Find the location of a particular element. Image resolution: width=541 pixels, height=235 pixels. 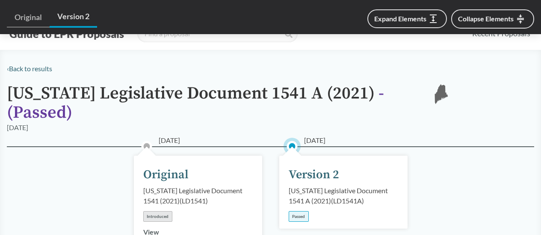

button: Expand Elements is located at coordinates (407, 19).